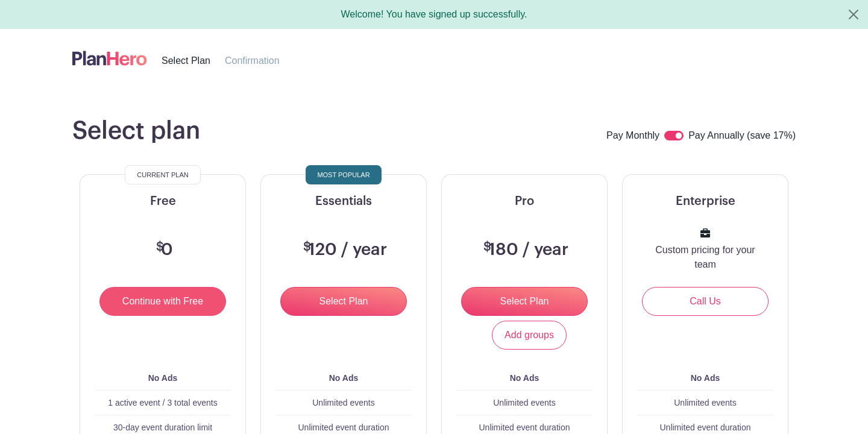 This screenshot has width=868, height=434. I want to click on span: Current Plan, so click(162, 175).